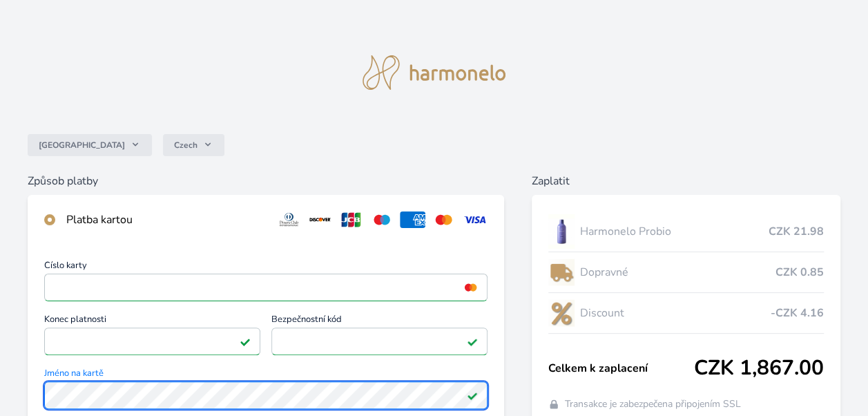  I want to click on img: discover.svg, so click(319, 219).